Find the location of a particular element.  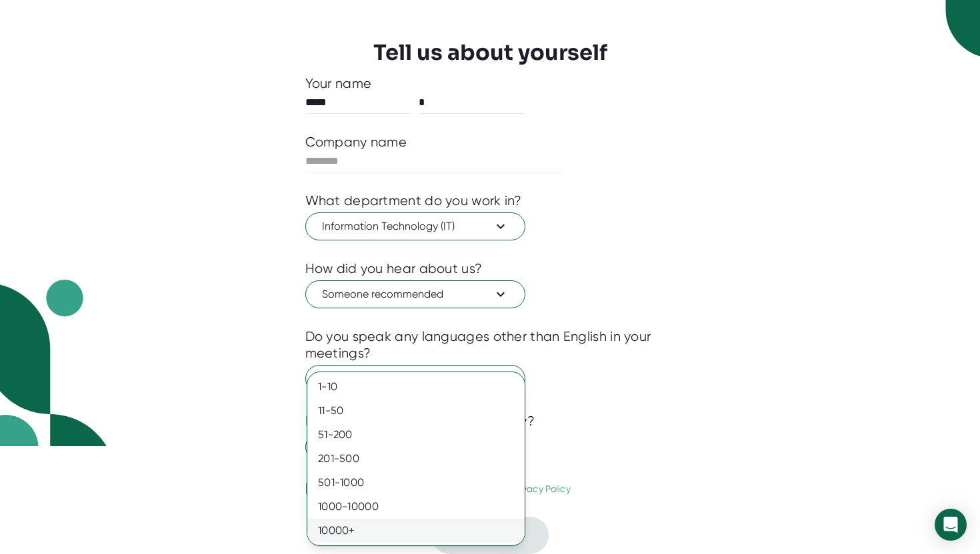

div: 10000+ is located at coordinates (416, 531).